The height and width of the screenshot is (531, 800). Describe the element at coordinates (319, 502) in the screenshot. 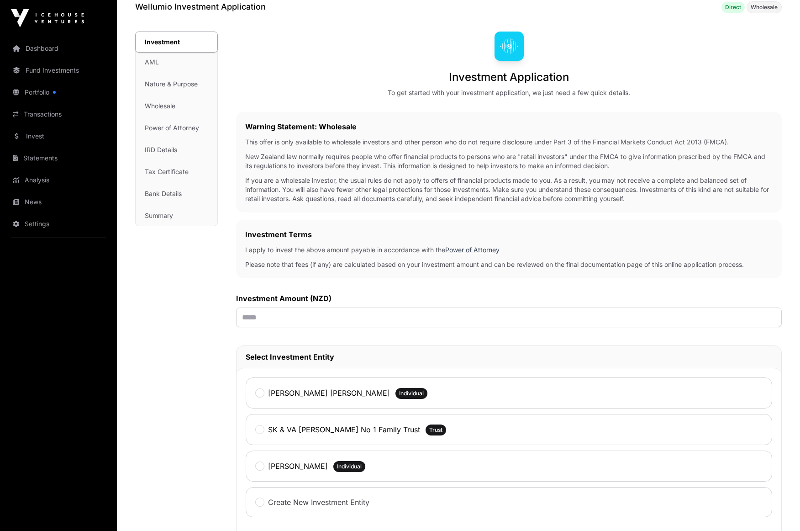

I see `label: Create New Investment Entity` at that location.